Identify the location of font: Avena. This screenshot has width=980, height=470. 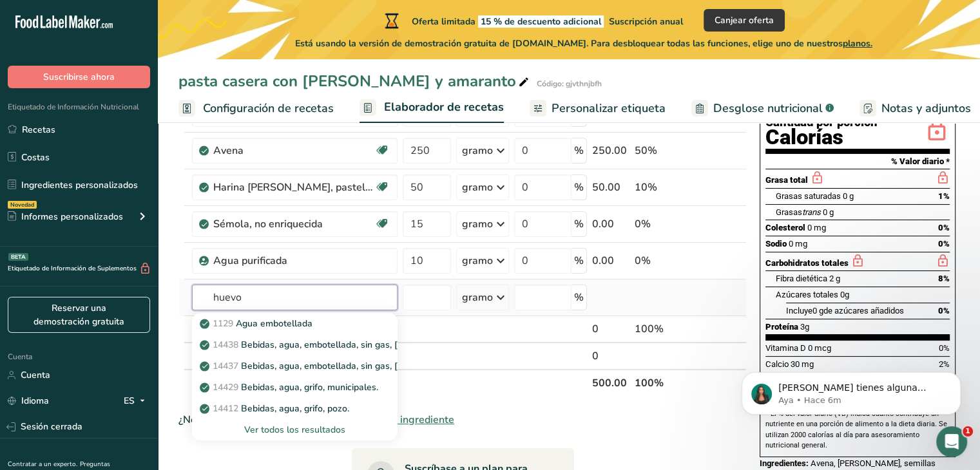
(228, 151).